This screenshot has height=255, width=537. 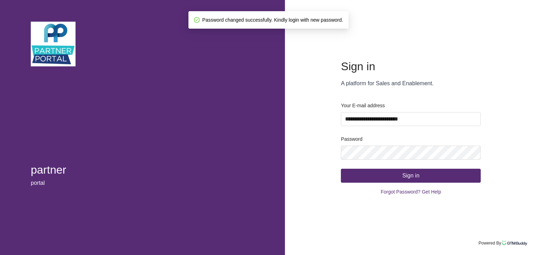 I want to click on div: A platform for Sales and Enablement., so click(x=411, y=83).